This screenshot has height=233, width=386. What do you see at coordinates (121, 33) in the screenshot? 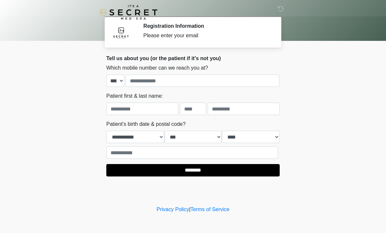
I see `img: Agent Avatar` at bounding box center [121, 33].